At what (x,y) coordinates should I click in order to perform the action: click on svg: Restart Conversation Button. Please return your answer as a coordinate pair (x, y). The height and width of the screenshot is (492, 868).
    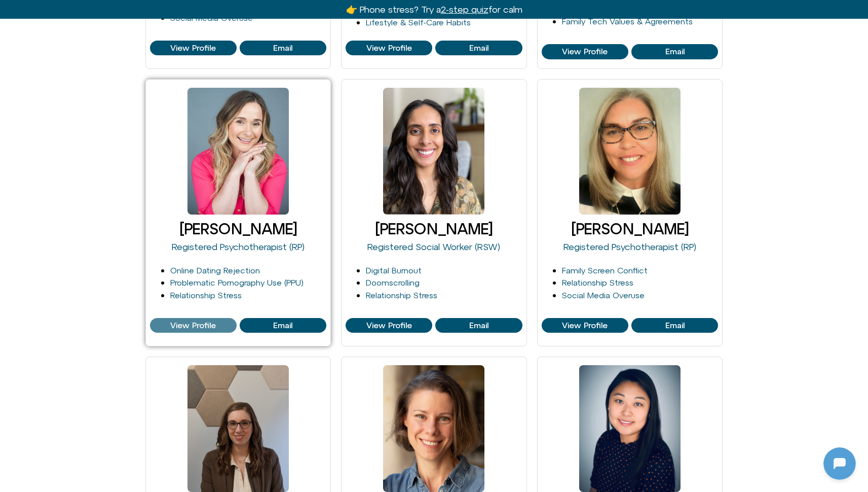
    Looking at the image, I should click on (168, 13).